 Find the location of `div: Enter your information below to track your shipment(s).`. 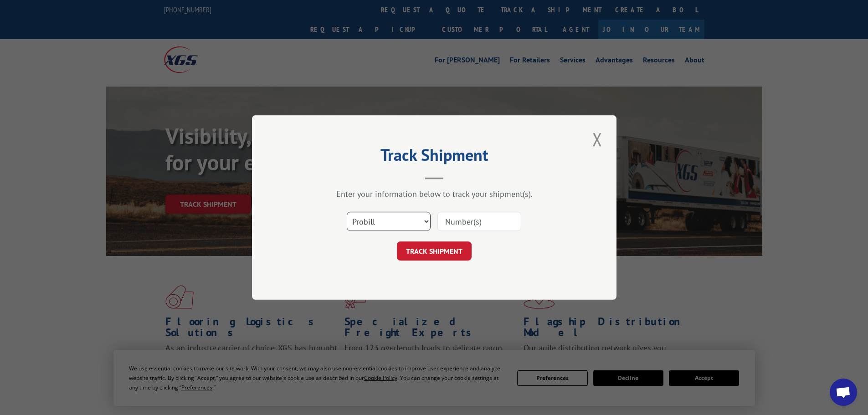

div: Enter your information below to track your shipment(s). is located at coordinates (434, 194).